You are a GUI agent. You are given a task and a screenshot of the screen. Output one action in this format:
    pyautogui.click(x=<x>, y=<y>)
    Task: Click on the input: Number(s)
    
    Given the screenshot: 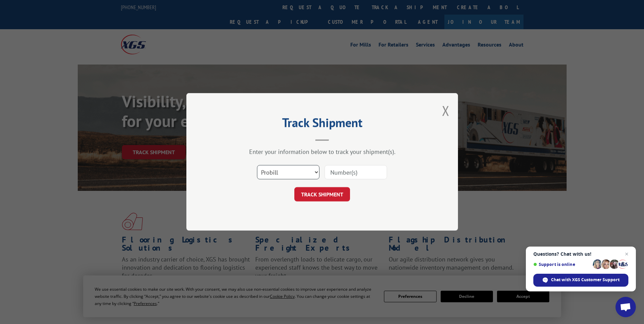 What is the action you would take?
    pyautogui.click(x=355, y=172)
    